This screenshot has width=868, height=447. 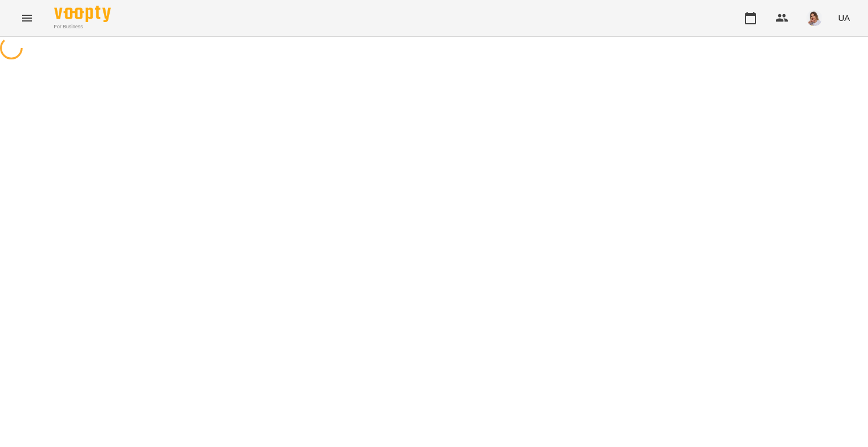 I want to click on span: UA, so click(x=844, y=18).